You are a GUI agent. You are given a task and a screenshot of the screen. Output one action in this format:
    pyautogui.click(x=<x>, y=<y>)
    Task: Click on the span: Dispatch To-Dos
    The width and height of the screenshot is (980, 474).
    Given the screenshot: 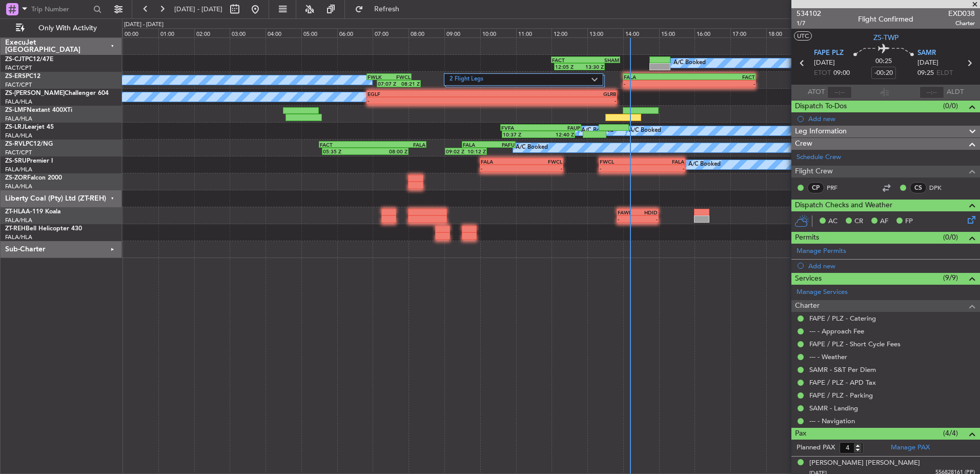 What is the action you would take?
    pyautogui.click(x=820, y=106)
    